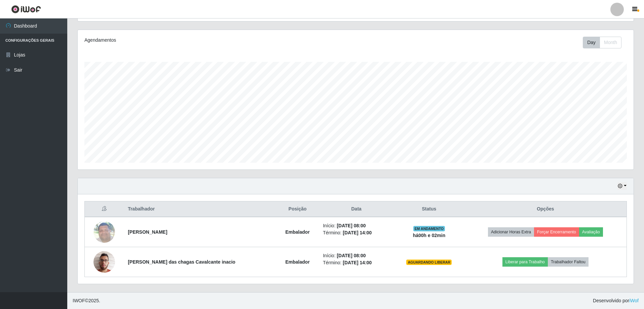 The image size is (644, 309). Describe the element at coordinates (429, 229) in the screenshot. I see `span: EM ANDAMENTO` at that location.